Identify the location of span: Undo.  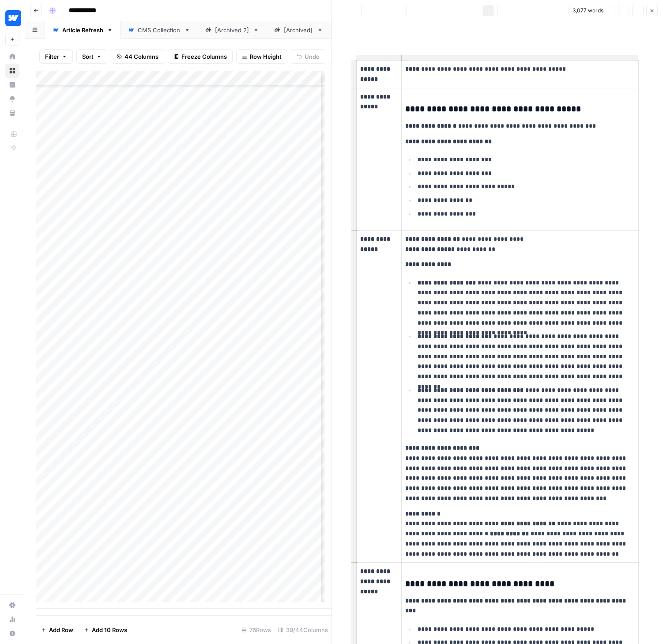
(312, 56).